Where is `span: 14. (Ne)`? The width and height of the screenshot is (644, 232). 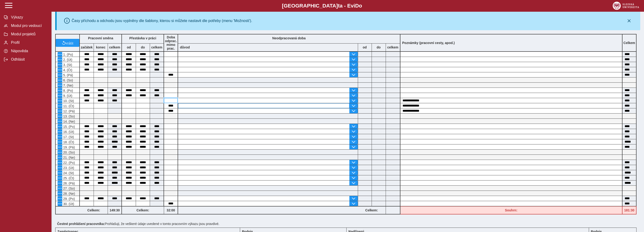 span: 14. (Ne) is located at coordinates (69, 122).